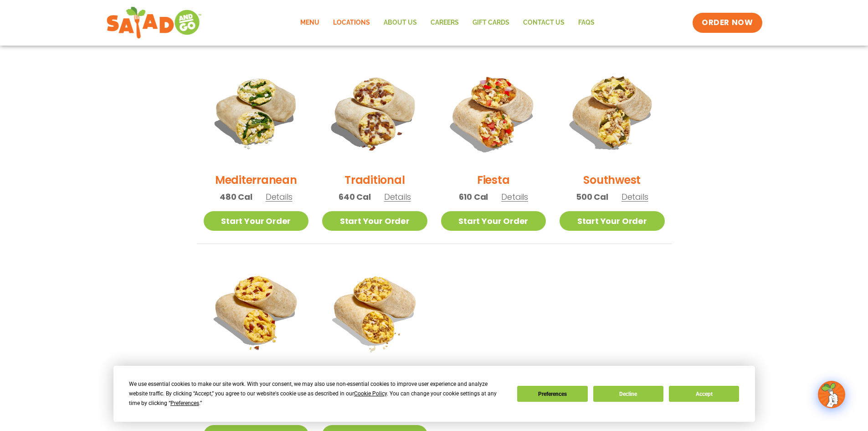 The image size is (868, 431). I want to click on span: 500 Cal, so click(592, 196).